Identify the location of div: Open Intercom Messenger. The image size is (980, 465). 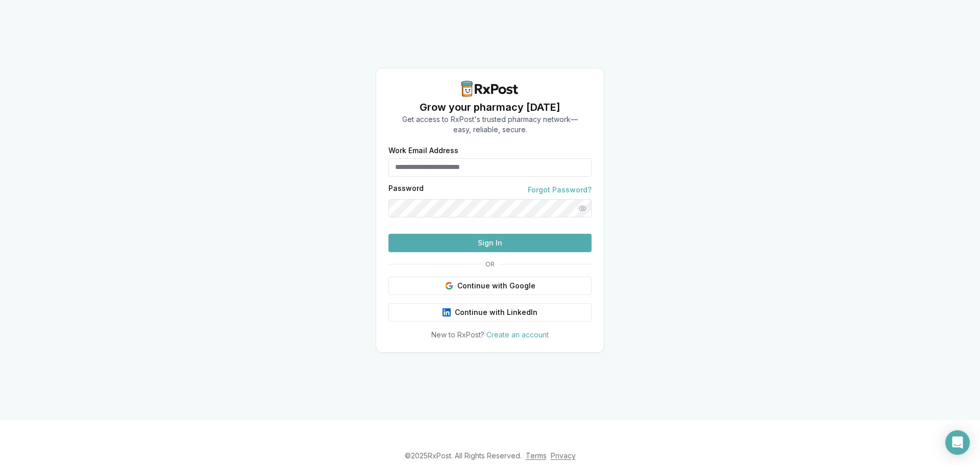
(958, 443).